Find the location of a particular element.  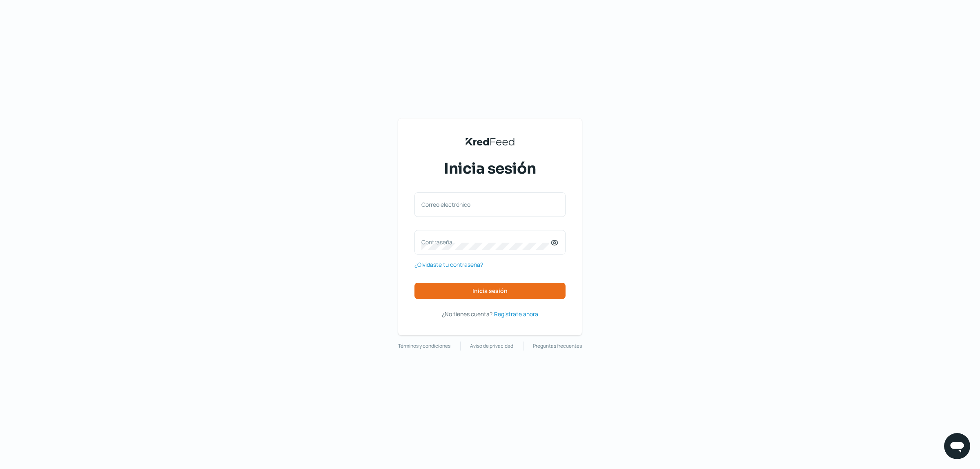

a: Preguntas frecuentes is located at coordinates (558, 346).